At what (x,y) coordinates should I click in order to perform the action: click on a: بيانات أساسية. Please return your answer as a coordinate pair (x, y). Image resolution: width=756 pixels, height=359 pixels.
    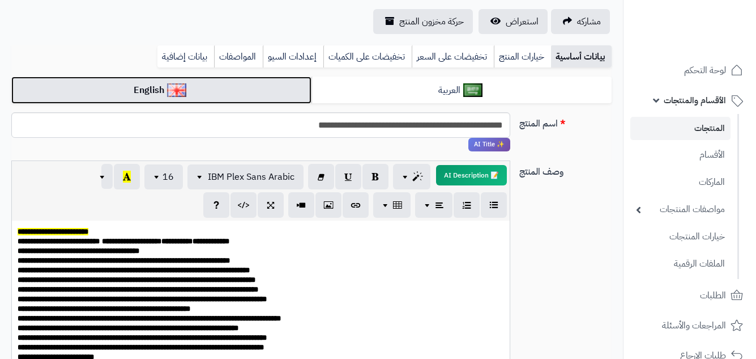
    Looking at the image, I should click on (581, 57).